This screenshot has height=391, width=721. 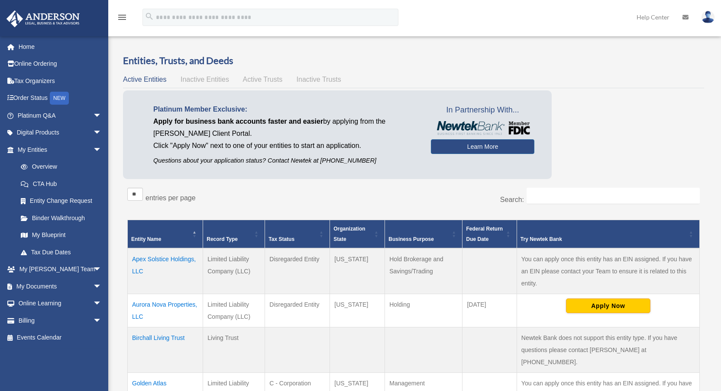 I want to click on p: Platinum Member Exclusive:, so click(x=285, y=110).